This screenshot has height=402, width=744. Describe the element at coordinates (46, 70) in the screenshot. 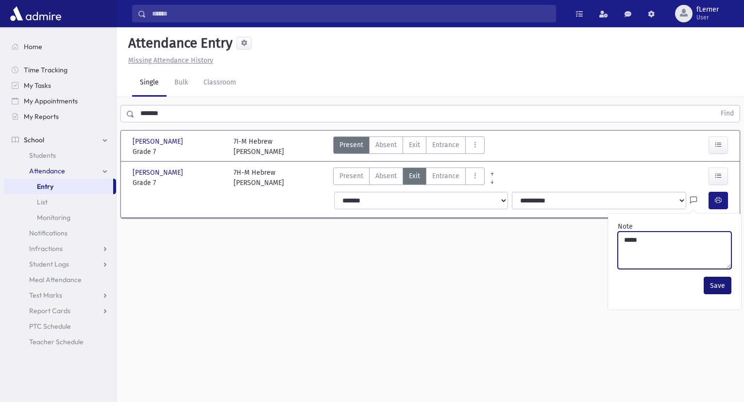

I see `span: Time Tracking` at that location.